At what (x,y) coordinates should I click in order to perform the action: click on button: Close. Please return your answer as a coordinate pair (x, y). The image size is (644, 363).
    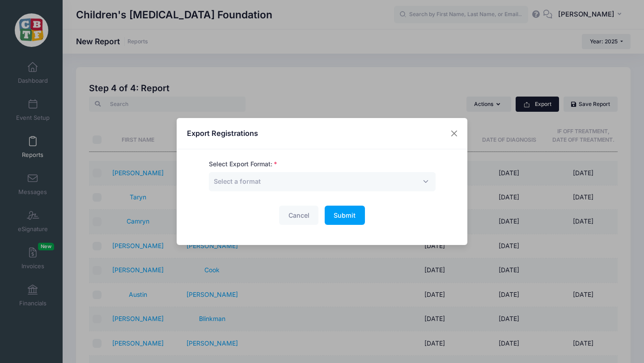
    Looking at the image, I should click on (455, 134).